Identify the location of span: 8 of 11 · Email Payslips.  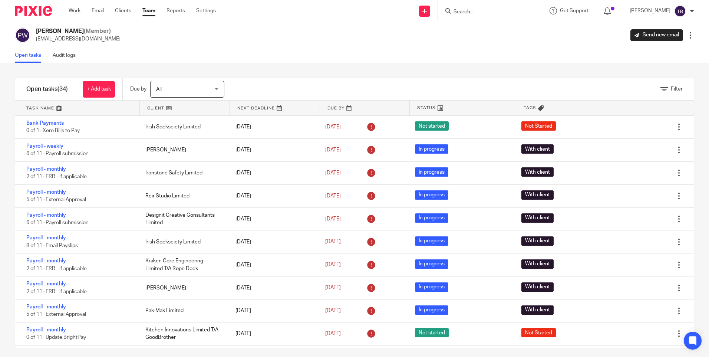
(52, 245).